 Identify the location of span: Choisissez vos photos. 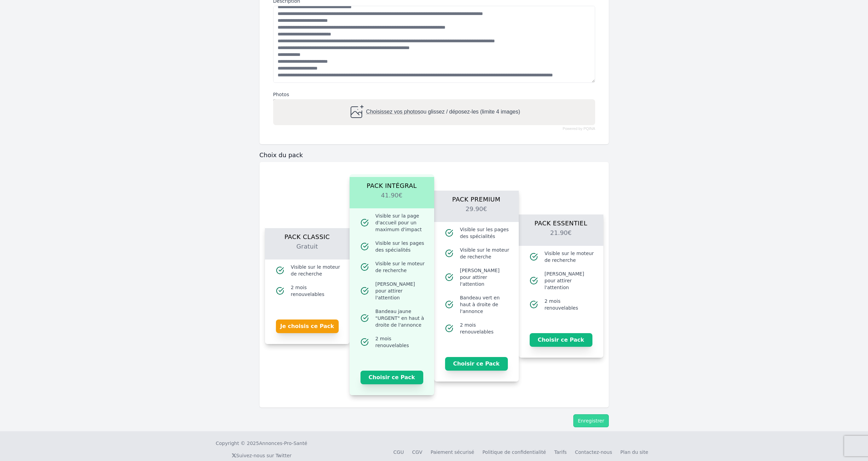
(393, 112).